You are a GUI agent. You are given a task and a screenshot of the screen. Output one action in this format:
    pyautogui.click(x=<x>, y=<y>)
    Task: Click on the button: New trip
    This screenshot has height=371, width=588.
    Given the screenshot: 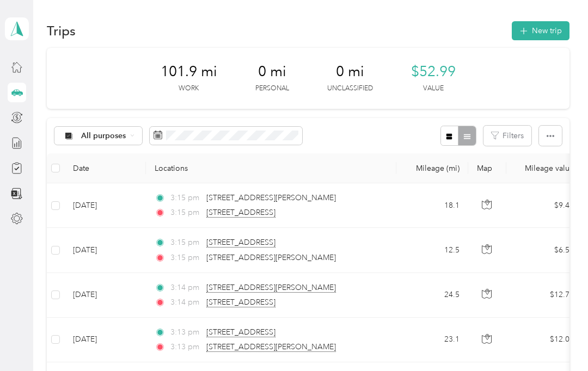 What is the action you would take?
    pyautogui.click(x=541, y=30)
    